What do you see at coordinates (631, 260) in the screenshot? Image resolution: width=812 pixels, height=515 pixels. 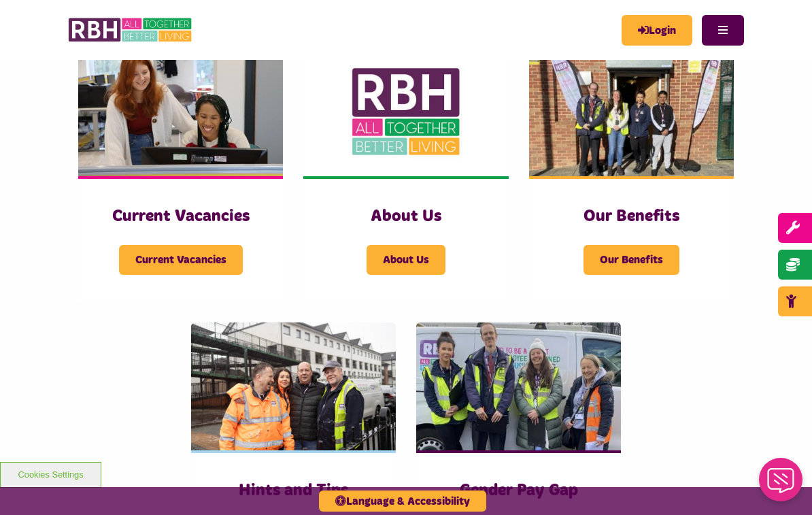 I see `span: Our Benefits` at bounding box center [631, 260].